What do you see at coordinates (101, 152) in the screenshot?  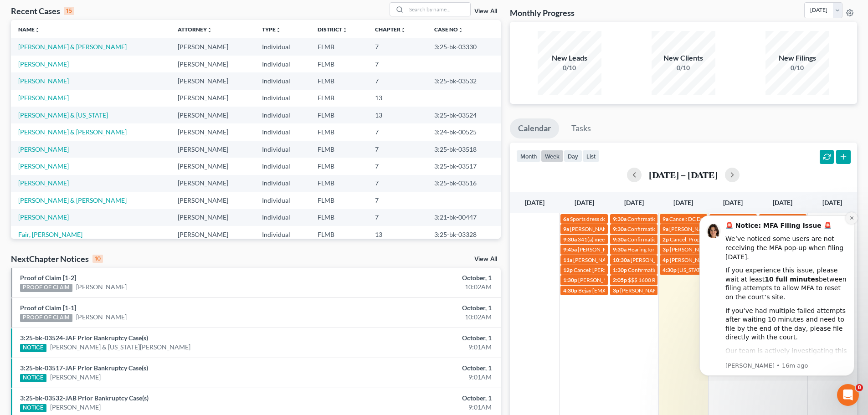 I see `div: Our team is actively investigating this issue and will provide updates as soon as more informatio...` at bounding box center [101, 152].